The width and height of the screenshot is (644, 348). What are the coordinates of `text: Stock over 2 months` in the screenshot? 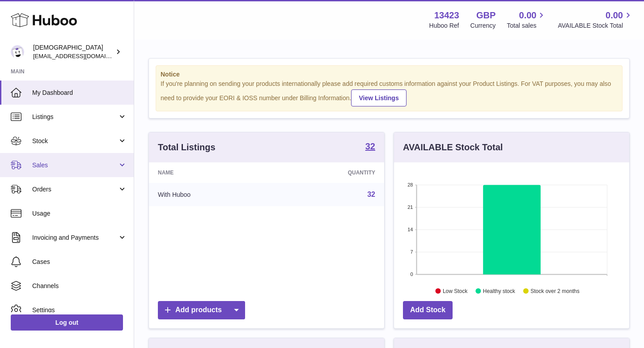 It's located at (555, 291).